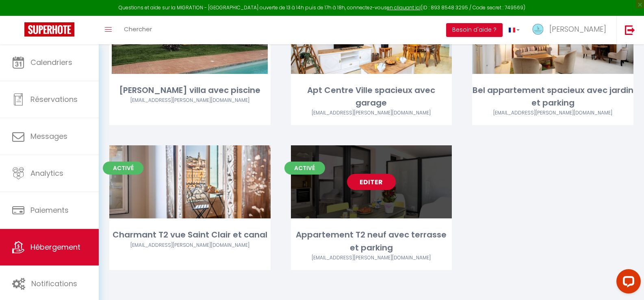 This screenshot has width=644, height=300. What do you see at coordinates (55, 247) in the screenshot?
I see `span: Hébergement` at bounding box center [55, 247].